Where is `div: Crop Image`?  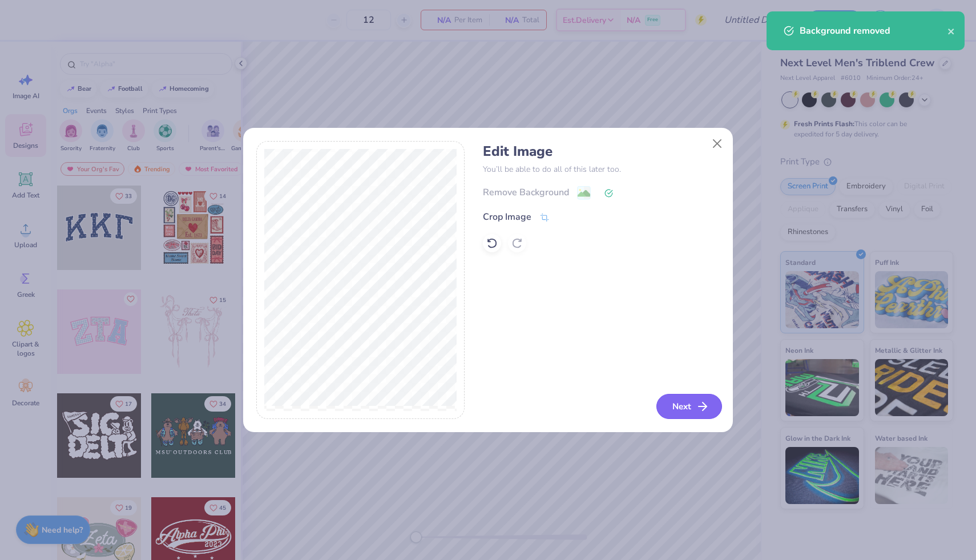 div: Crop Image is located at coordinates (507, 217).